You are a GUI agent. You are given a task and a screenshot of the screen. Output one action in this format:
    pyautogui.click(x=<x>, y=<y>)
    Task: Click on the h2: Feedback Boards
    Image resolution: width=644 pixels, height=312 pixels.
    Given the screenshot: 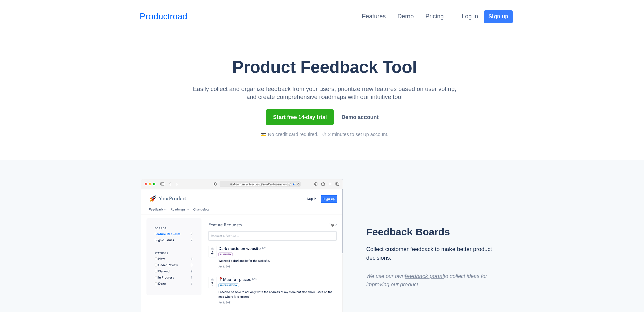 What is the action you would take?
    pyautogui.click(x=431, y=232)
    